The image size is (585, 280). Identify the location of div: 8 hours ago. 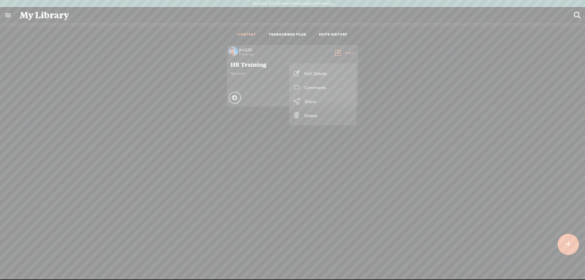
(285, 55).